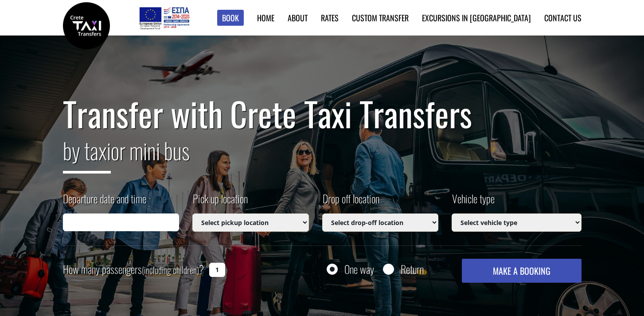 The height and width of the screenshot is (316, 644). I want to click on label: How many passengers ?, so click(133, 269).